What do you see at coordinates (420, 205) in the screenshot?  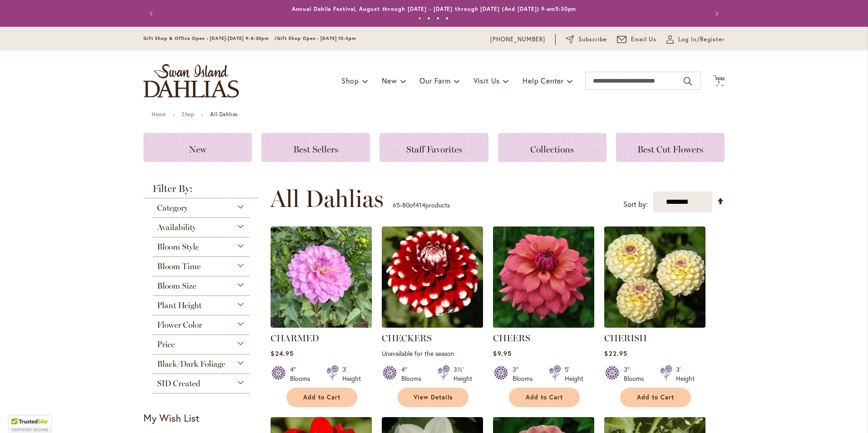 I see `span: 414` at bounding box center [420, 205].